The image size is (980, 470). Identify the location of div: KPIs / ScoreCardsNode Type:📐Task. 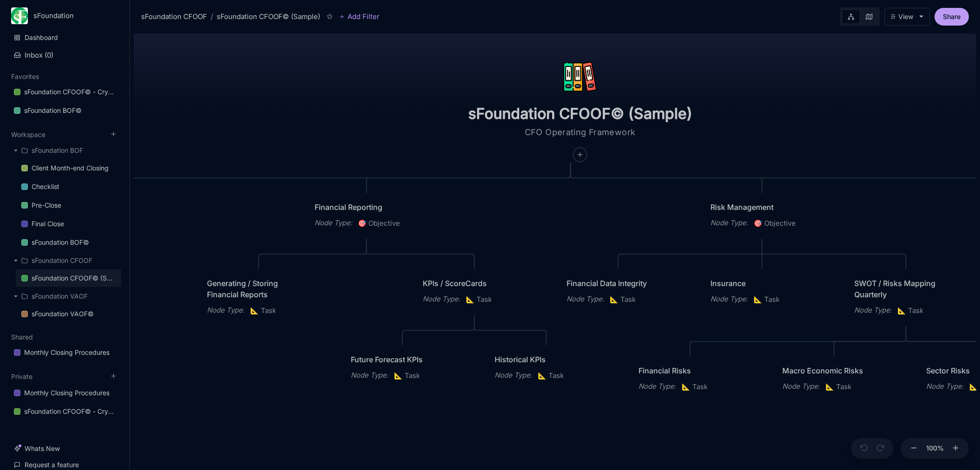
(474, 292).